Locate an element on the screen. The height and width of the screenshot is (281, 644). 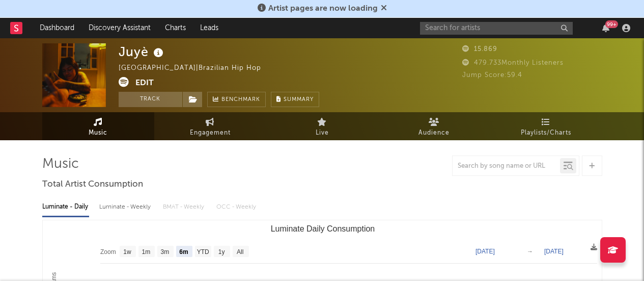
span: 479.733 Monthly Listeners is located at coordinates (513, 63).